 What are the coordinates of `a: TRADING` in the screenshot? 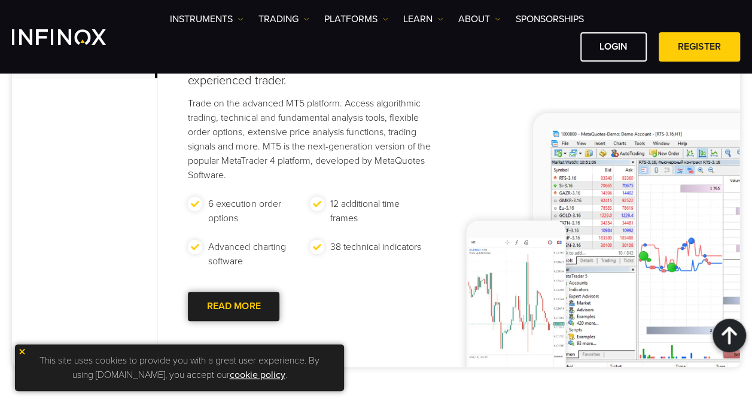 It's located at (283, 19).